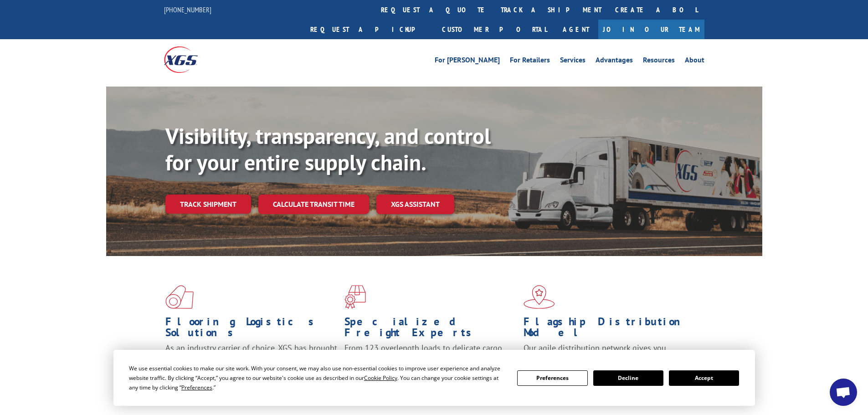 This screenshot has height=415, width=868. Describe the element at coordinates (209, 204) in the screenshot. I see `a: Track shipment` at that location.